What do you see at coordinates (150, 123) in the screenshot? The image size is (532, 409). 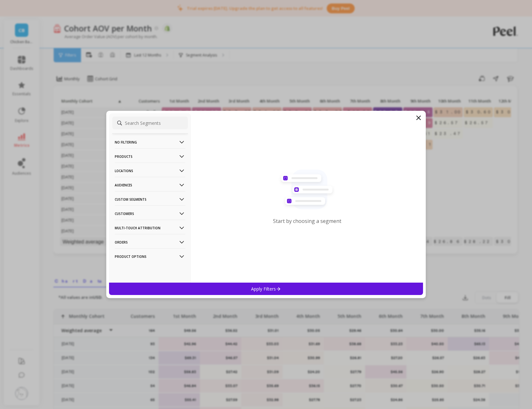 I see `input: Search Segments` at bounding box center [150, 123].